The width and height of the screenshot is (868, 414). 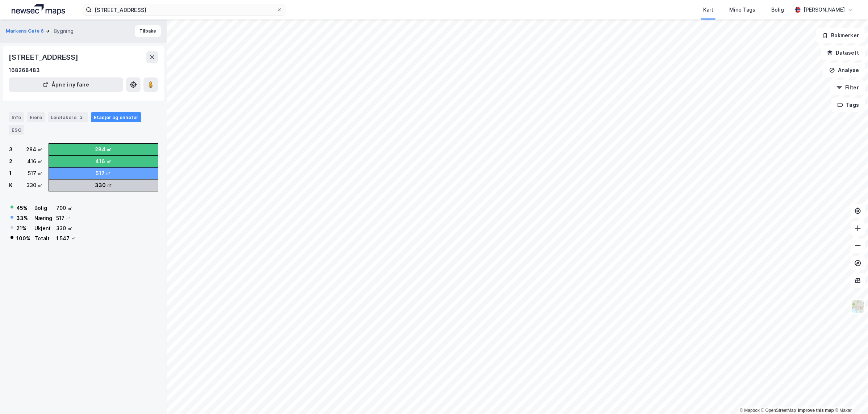 I want to click on div: 45 %, so click(x=22, y=208).